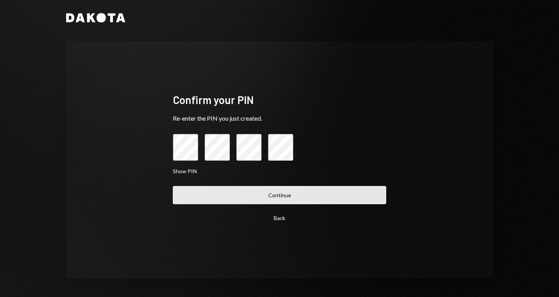 The height and width of the screenshot is (297, 559). What do you see at coordinates (280, 195) in the screenshot?
I see `button: Continue` at bounding box center [280, 195].